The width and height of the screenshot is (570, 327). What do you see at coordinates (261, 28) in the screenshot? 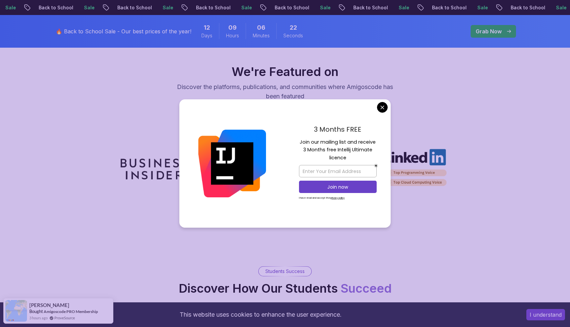
I see `span: 6 Minutes` at bounding box center [261, 28].